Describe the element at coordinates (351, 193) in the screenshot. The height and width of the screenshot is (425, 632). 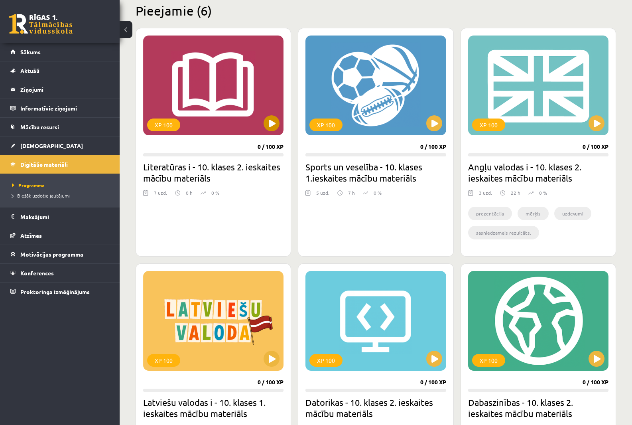
I see `p: 7 h` at that location.